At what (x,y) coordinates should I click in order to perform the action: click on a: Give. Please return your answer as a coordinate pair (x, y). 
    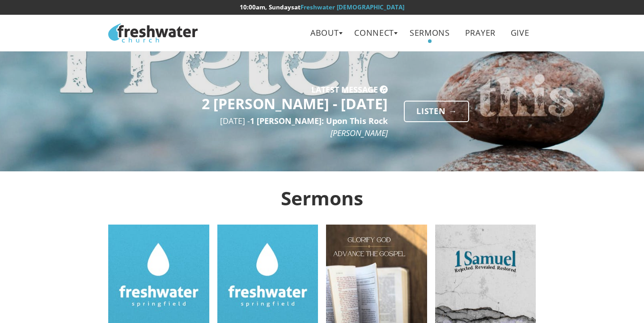
    Looking at the image, I should click on (520, 32).